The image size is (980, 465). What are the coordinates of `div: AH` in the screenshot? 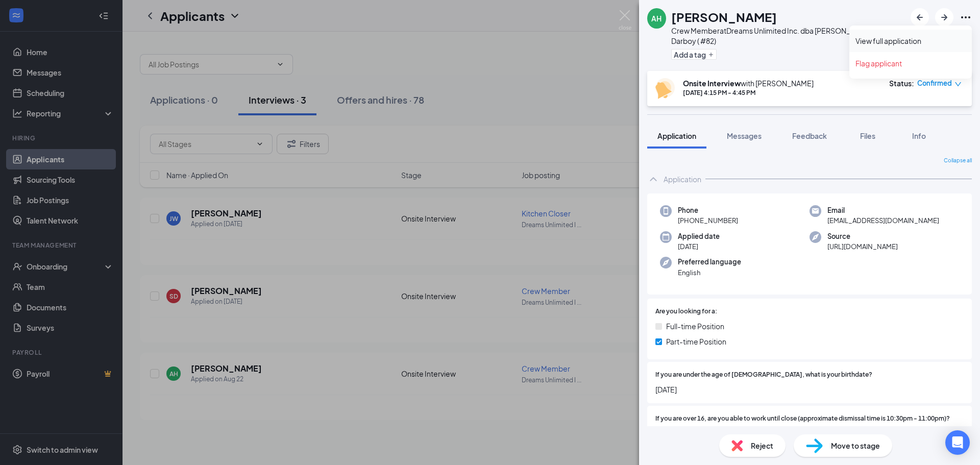 It's located at (657, 18).